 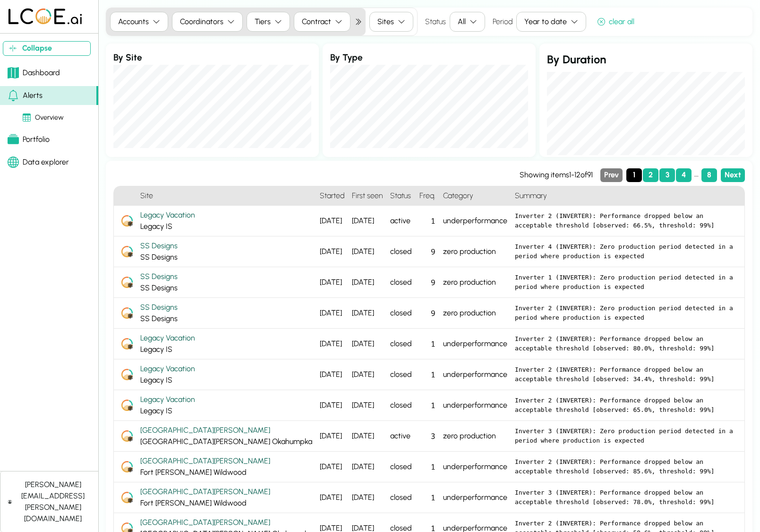 I want to click on div: clear all, so click(x=616, y=21).